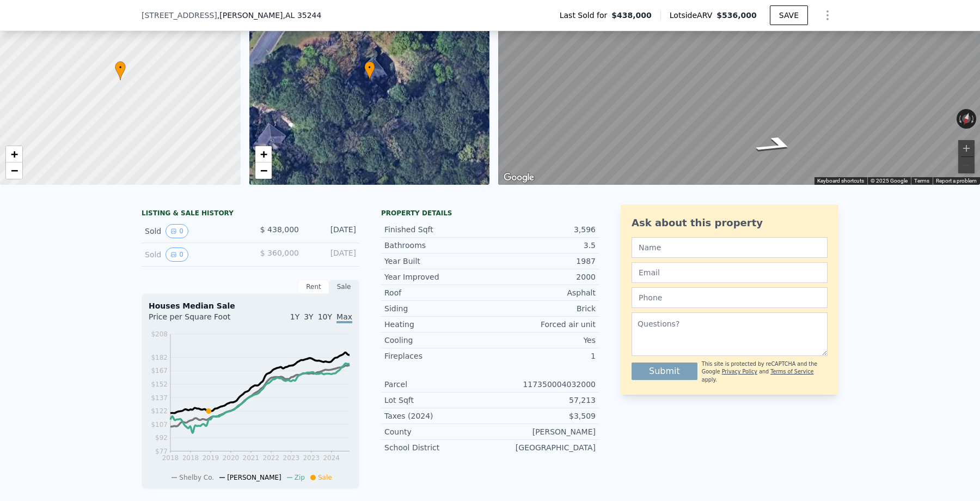  What do you see at coordinates (437, 308) in the screenshot?
I see `div: Siding` at bounding box center [437, 308].